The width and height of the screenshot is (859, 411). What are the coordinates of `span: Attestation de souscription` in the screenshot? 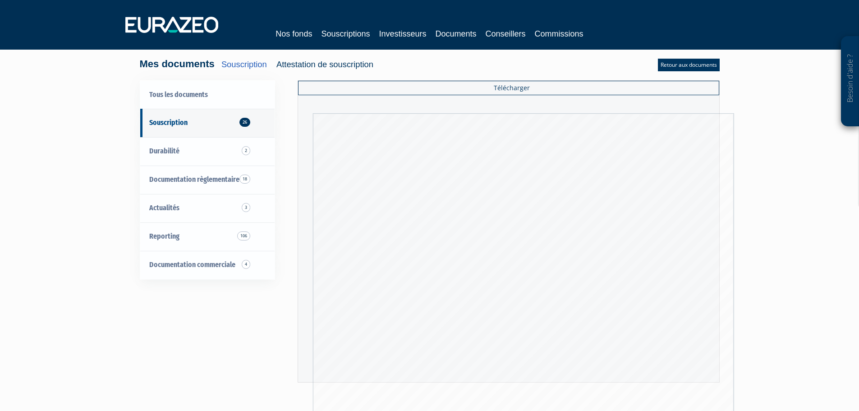 It's located at (324, 64).